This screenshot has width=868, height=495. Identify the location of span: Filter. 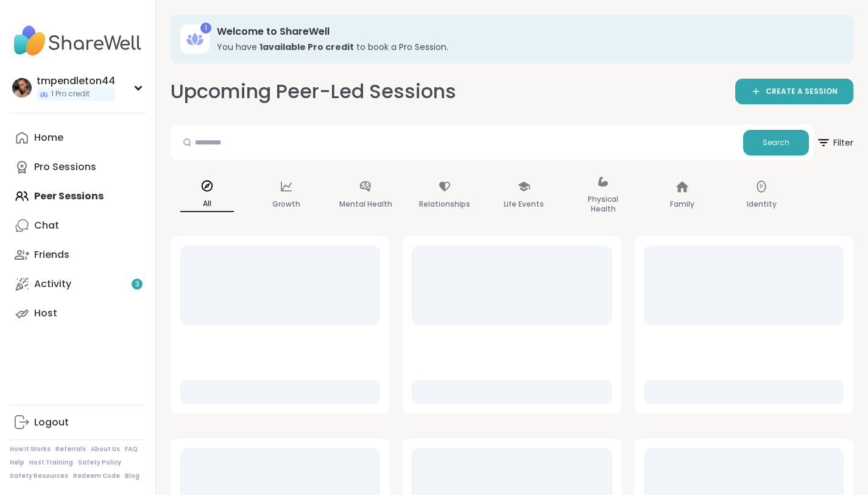
(834, 143).